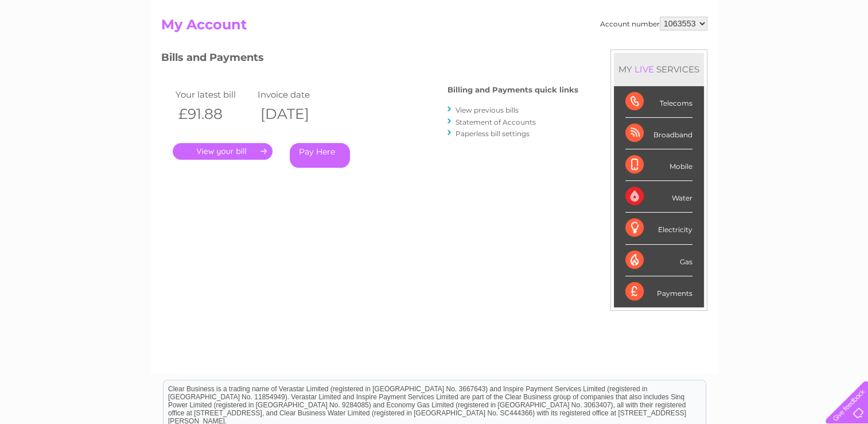 The height and width of the screenshot is (424, 868). I want to click on a: Telecoms, so click(744, 53).